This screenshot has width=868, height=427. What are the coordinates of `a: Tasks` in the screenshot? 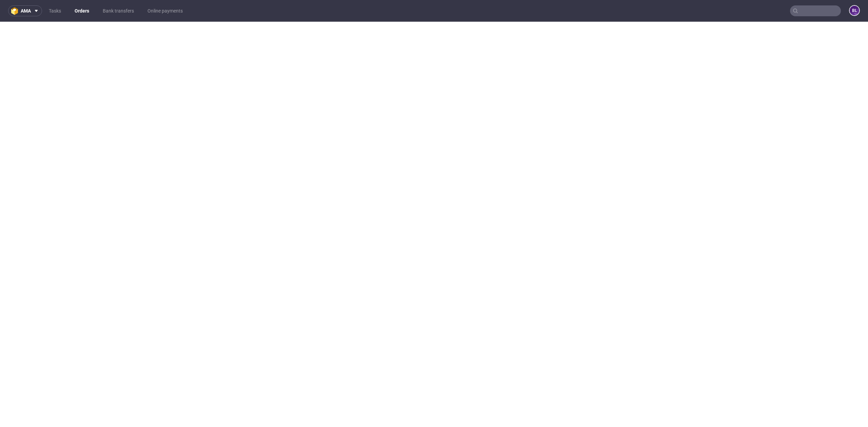 It's located at (55, 11).